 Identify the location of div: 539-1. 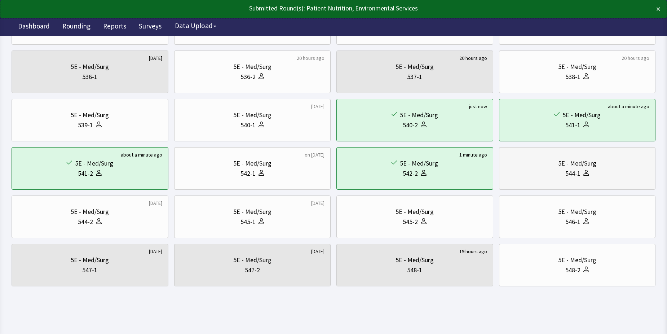
(85, 125).